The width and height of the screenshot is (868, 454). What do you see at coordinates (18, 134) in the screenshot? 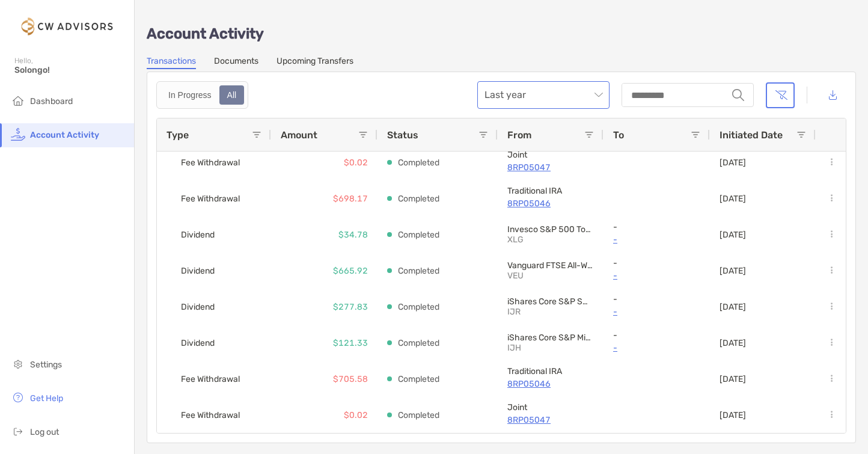
I see `img: activity icon` at bounding box center [18, 134].